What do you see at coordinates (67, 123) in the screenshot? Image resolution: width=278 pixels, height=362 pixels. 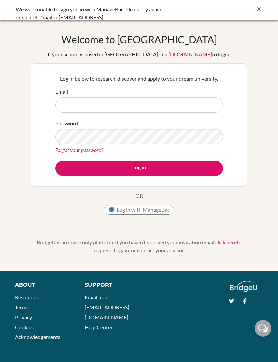 I see `label: Password` at bounding box center [67, 123].